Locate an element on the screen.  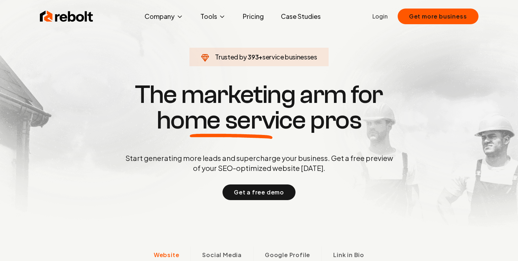
button: Get a free demo is located at coordinates (259, 192).